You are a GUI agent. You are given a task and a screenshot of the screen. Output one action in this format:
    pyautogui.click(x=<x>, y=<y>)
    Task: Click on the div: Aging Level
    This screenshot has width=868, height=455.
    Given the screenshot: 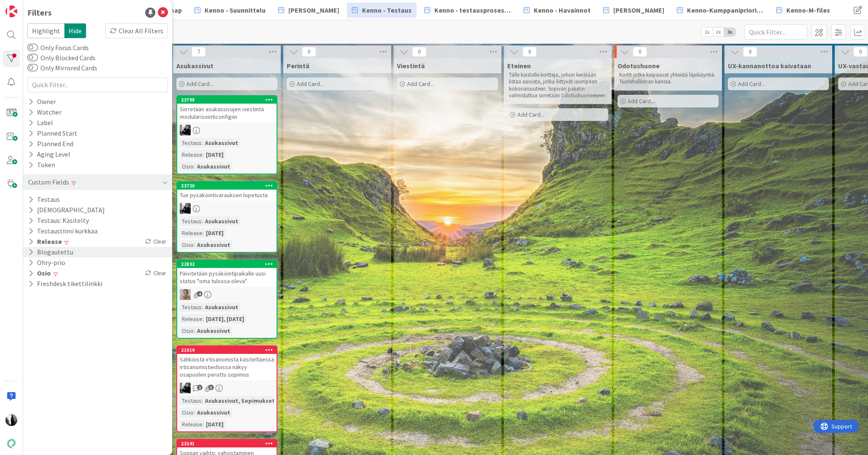 What is the action you would take?
    pyautogui.click(x=50, y=154)
    